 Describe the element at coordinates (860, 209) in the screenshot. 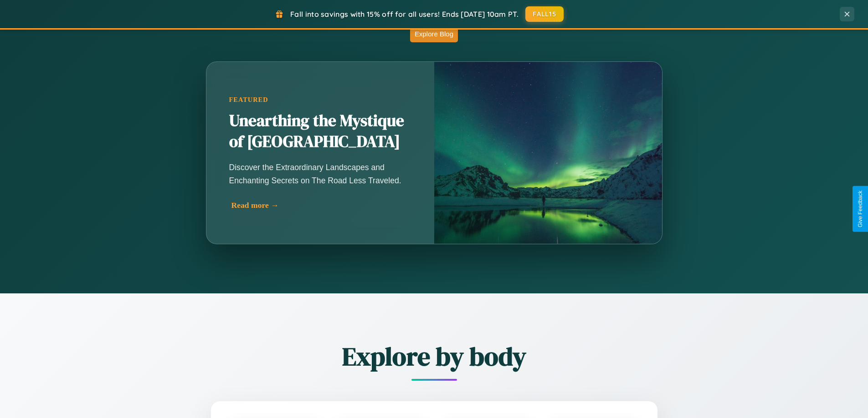

I see `div: Give Feedback` at that location.